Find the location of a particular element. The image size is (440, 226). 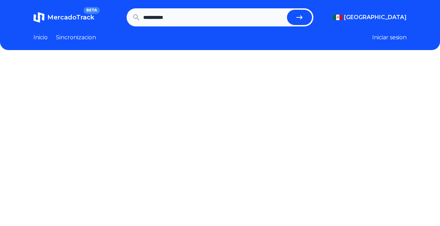

a: Inicio is located at coordinates (40, 38).